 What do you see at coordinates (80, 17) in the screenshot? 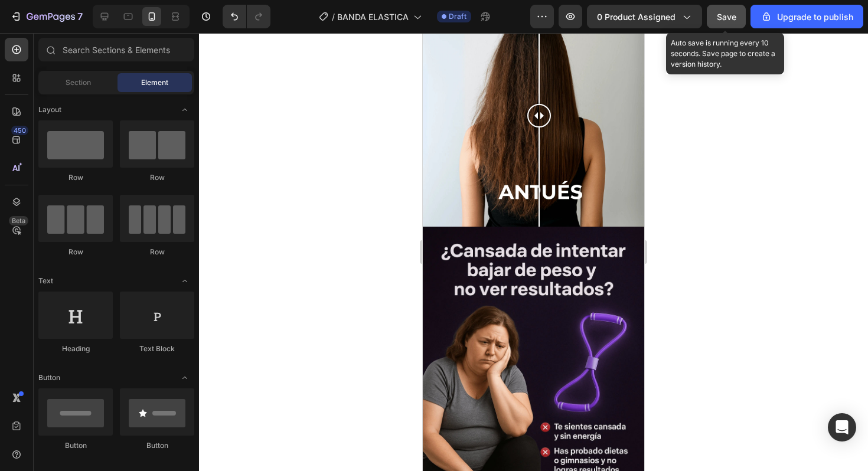
I see `p: 7` at bounding box center [80, 17].